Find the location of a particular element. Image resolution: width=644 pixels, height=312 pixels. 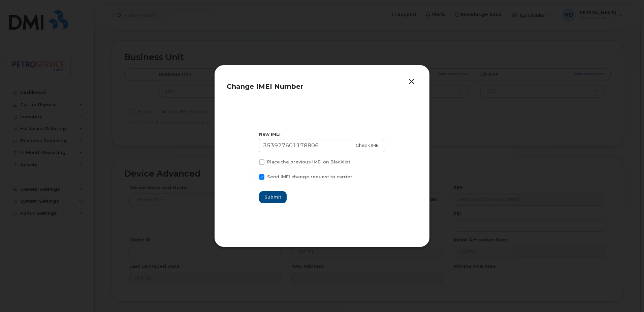

div: New IMEI is located at coordinates (322, 134).